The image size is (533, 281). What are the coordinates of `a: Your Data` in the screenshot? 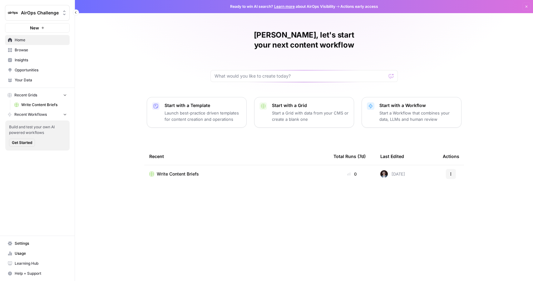 It's located at (37, 80).